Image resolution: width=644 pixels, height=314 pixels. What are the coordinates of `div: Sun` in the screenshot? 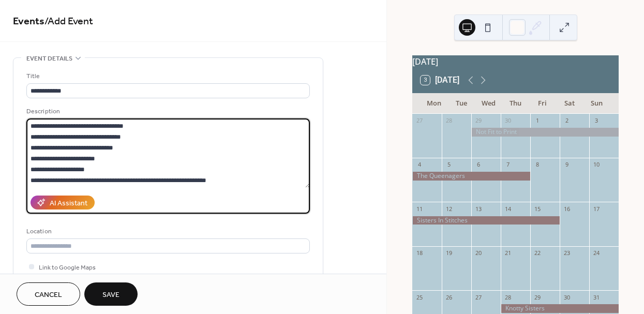 It's located at (597, 103).